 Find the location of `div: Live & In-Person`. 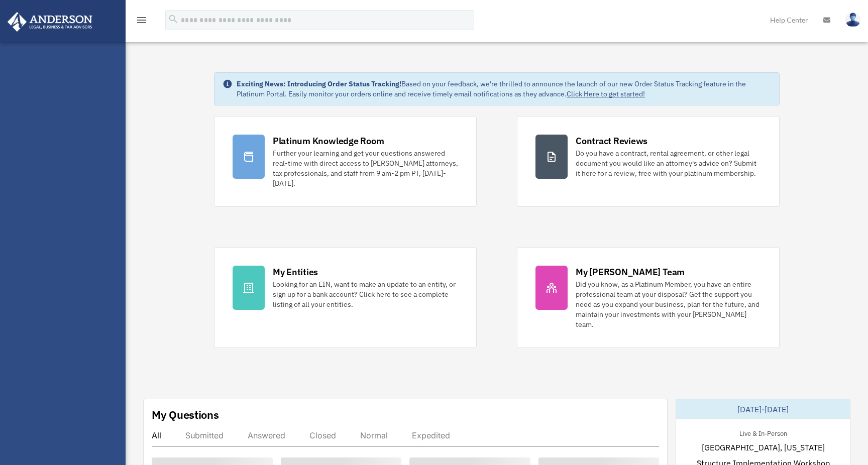

div: Live & In-Person is located at coordinates (763, 433).